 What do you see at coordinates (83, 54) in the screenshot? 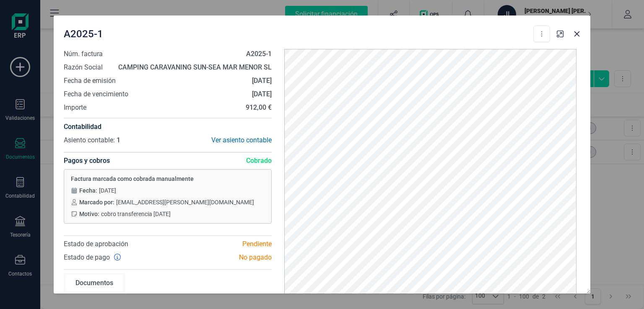
I see `span: Núm. factura` at bounding box center [83, 54].